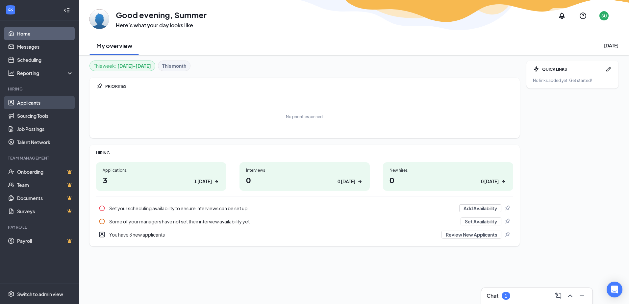 The height and width of the screenshot is (304, 629). I want to click on a: Job Postings, so click(45, 129).